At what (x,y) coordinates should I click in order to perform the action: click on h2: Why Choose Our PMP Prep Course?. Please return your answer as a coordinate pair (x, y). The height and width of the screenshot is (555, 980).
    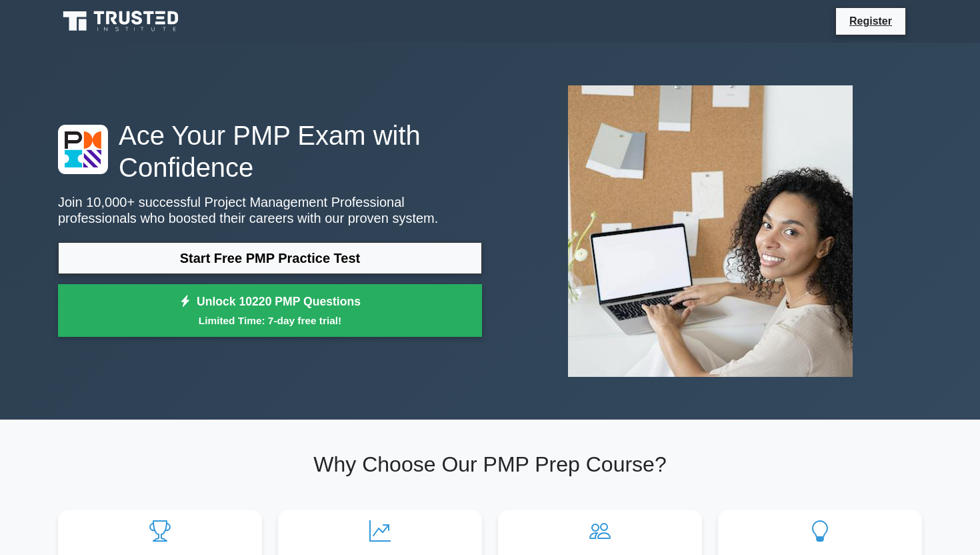
    Looking at the image, I should click on (490, 464).